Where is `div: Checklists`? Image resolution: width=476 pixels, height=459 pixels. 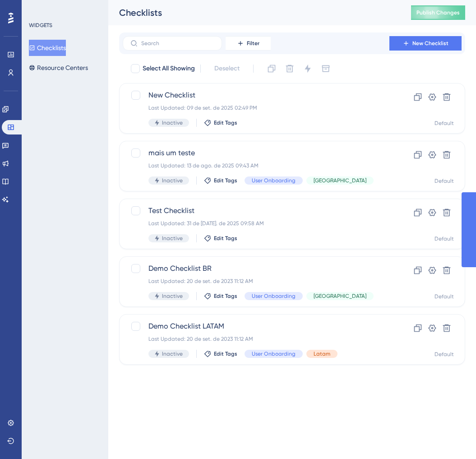 div: Checklists is located at coordinates (254, 12).